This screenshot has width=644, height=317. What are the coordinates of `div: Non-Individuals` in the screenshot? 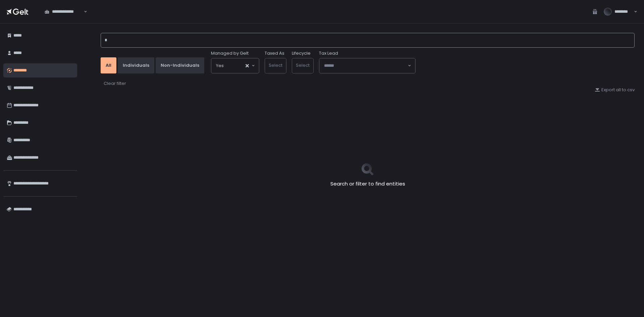 It's located at (180, 66).